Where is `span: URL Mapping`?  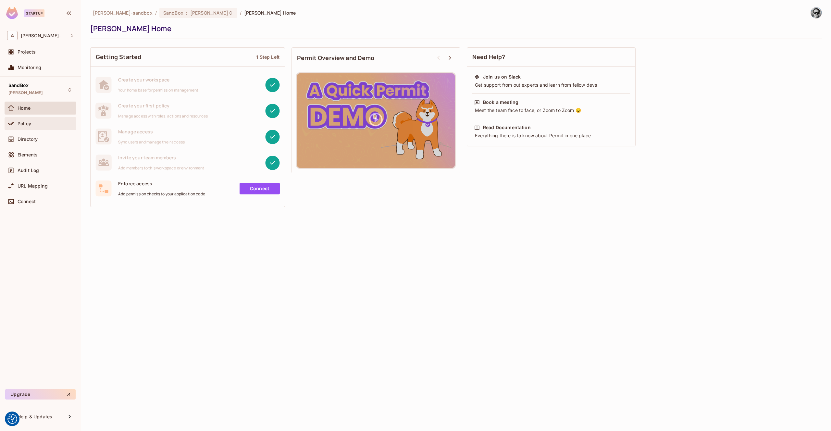
span: URL Mapping is located at coordinates (32, 186).